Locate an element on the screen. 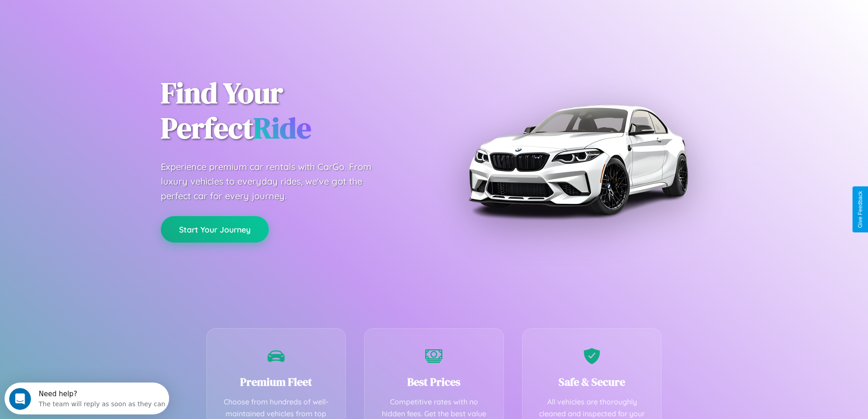 The width and height of the screenshot is (868, 419). h3: Premium Fleet is located at coordinates (276, 381).